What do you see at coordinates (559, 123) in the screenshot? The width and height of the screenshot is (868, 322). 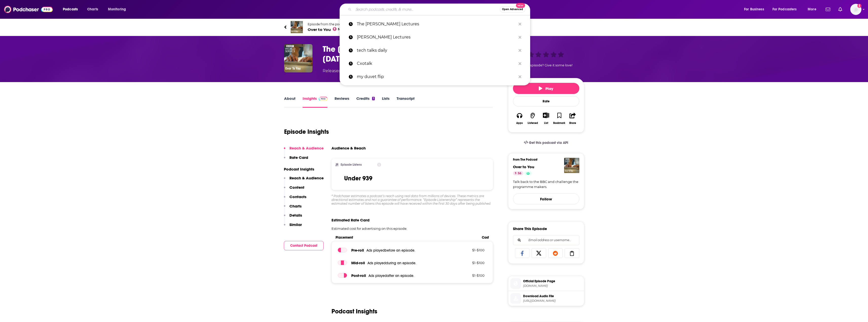 I see `div: Bookmark` at bounding box center [559, 123].